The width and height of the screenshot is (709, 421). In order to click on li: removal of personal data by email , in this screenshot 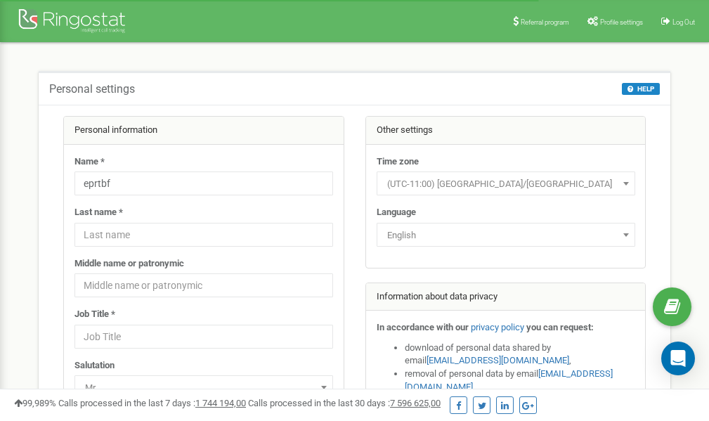, I will do `click(520, 380)`.